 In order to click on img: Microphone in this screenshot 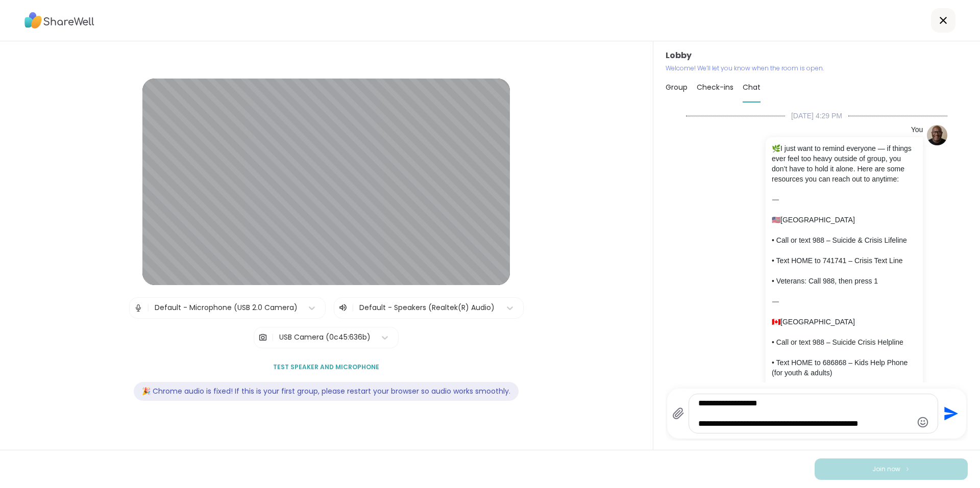, I will do `click(138, 308)`.